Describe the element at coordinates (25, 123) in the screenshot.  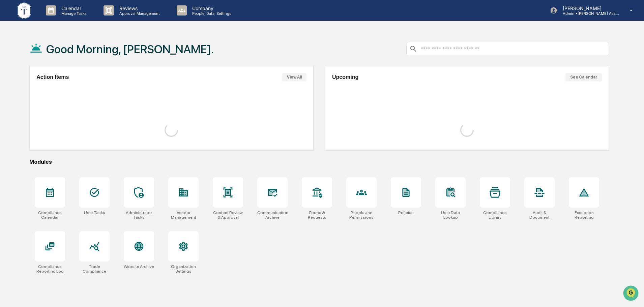
I see `a: 🖐️Preclearance` at that location.